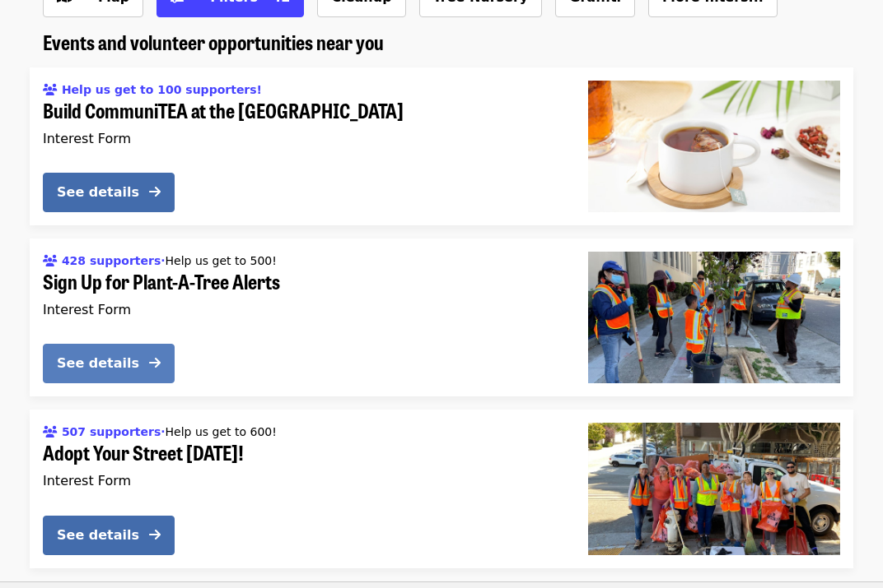 The width and height of the screenshot is (883, 588). What do you see at coordinates (111, 261) in the screenshot?
I see `span: 428 supporters` at bounding box center [111, 261].